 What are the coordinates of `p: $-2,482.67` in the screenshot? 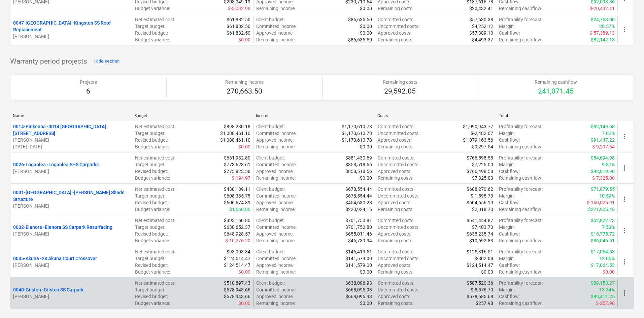 It's located at (482, 133).